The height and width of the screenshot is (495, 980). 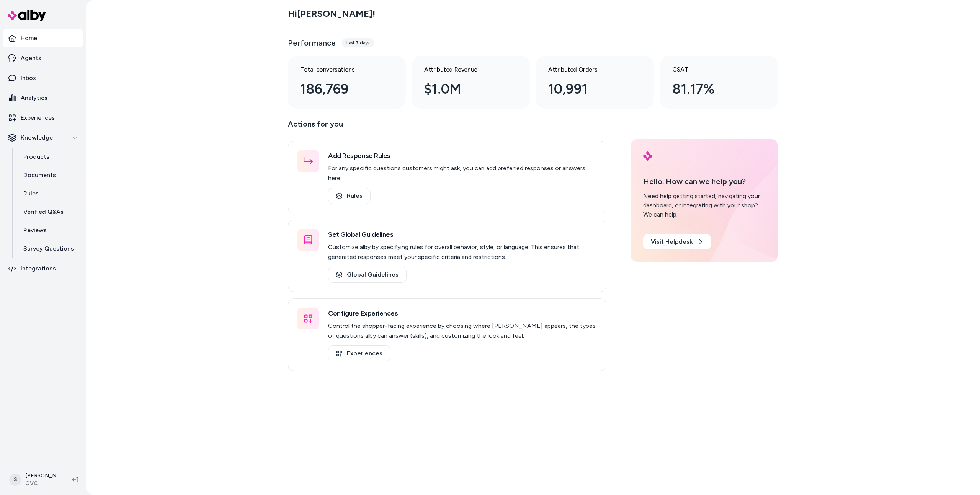 I want to click on p: Hello. How can we help you?, so click(x=704, y=181).